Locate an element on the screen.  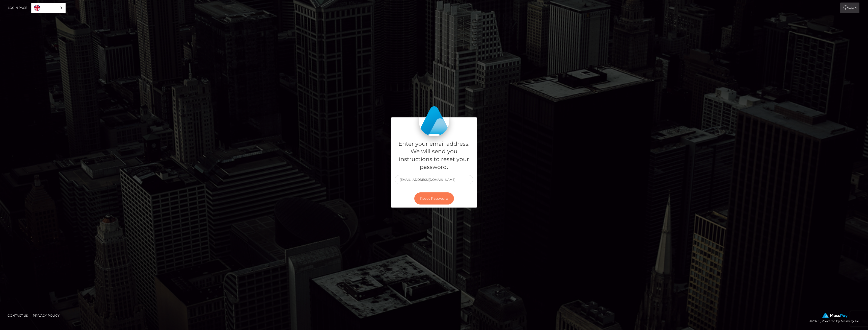
h5: Enter your email address. We will send you instructions to reset your password. is located at coordinates (434, 156).